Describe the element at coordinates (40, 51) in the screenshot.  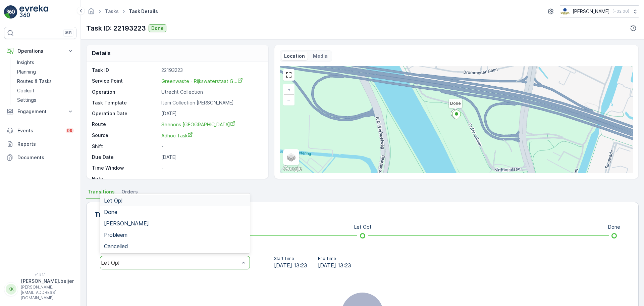
I see `button: Operations` at that location.